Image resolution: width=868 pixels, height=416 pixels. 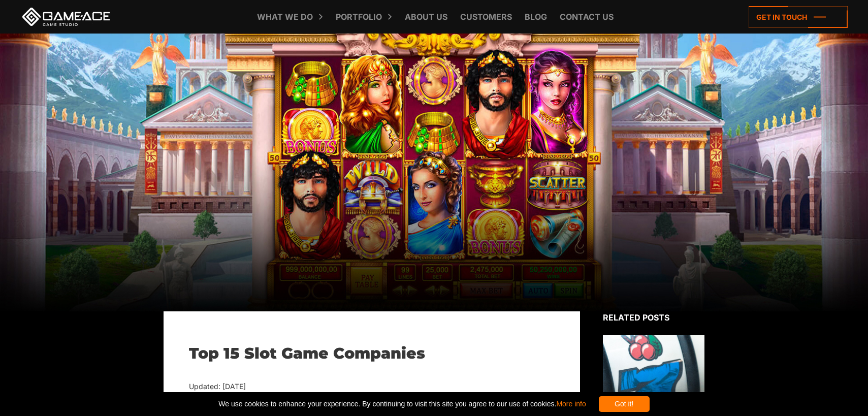 I want to click on div: Related posts, so click(x=653, y=318).